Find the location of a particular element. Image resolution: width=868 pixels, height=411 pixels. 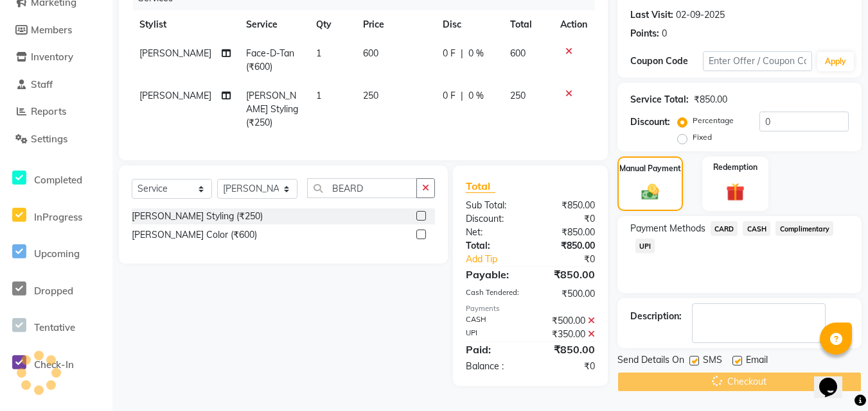

label: Fixed is located at coordinates (702, 137).